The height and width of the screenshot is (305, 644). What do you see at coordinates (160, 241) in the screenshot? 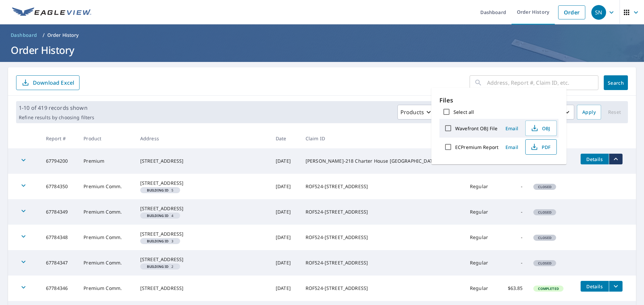
I see `span: 3` at bounding box center [160, 241].